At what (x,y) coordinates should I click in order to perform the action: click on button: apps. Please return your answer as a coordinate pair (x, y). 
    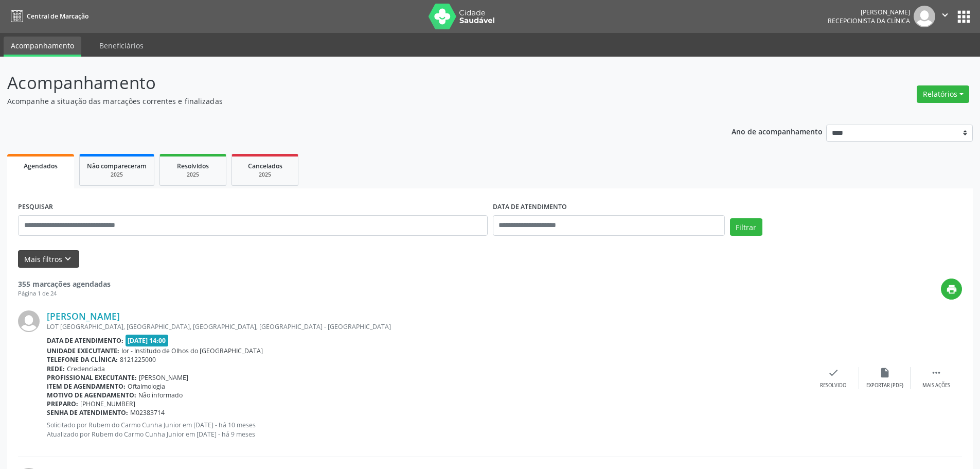
    Looking at the image, I should click on (963, 17).